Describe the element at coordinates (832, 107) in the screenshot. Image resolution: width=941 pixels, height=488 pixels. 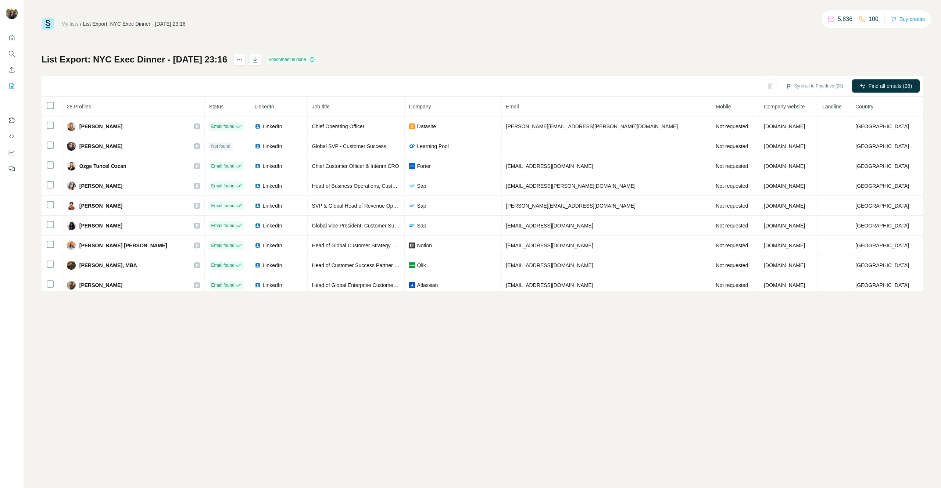
I see `span: Landline` at that location.